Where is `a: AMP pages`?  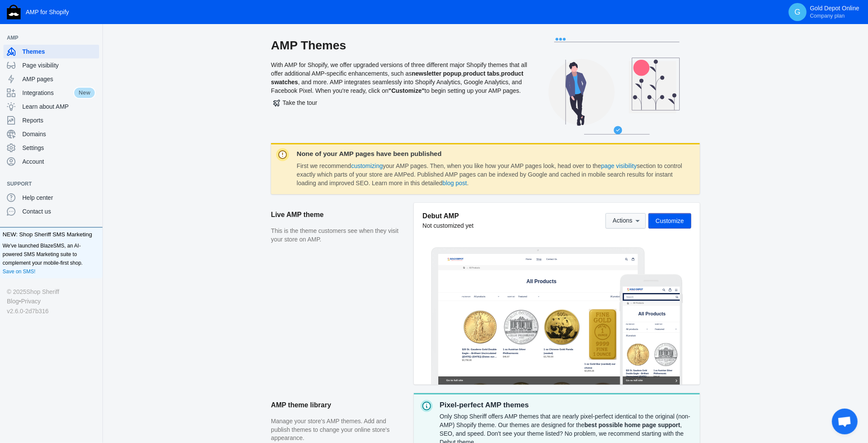 a: AMP pages is located at coordinates (51, 79).